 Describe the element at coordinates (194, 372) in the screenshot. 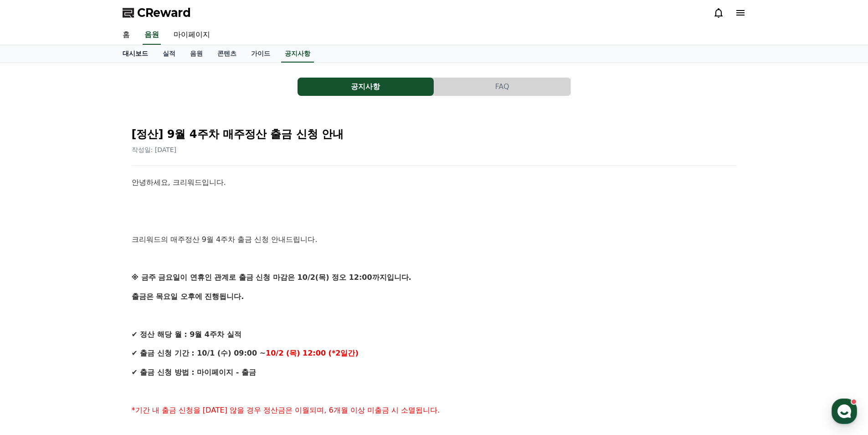

I see `strong: ✔ 출금 신청 방법 : 마이페이지 - 출금` at that location.